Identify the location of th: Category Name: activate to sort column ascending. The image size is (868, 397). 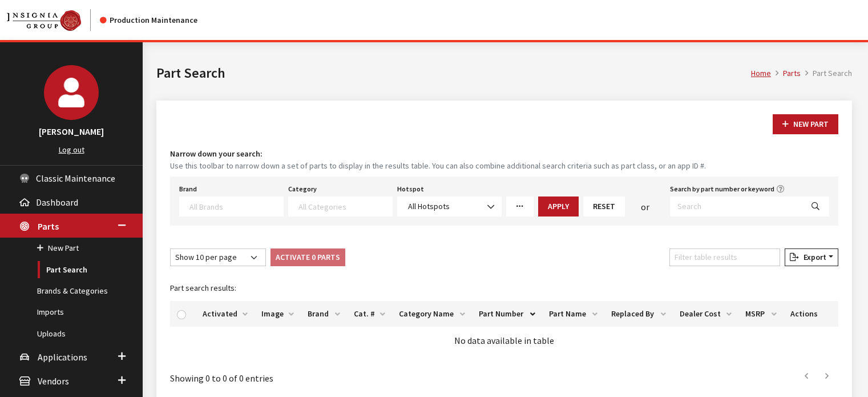
(432, 313).